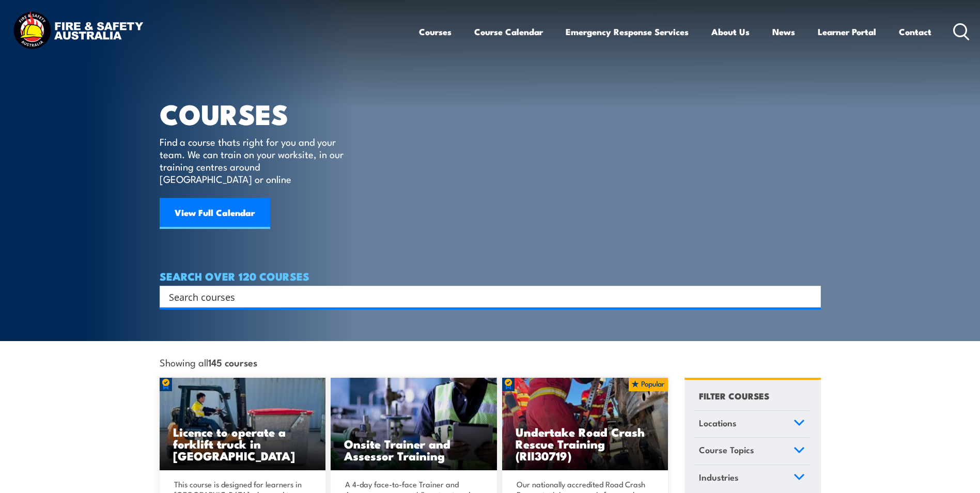 This screenshot has height=493, width=980. Describe the element at coordinates (752, 479) in the screenshot. I see `a: Industries` at that location.